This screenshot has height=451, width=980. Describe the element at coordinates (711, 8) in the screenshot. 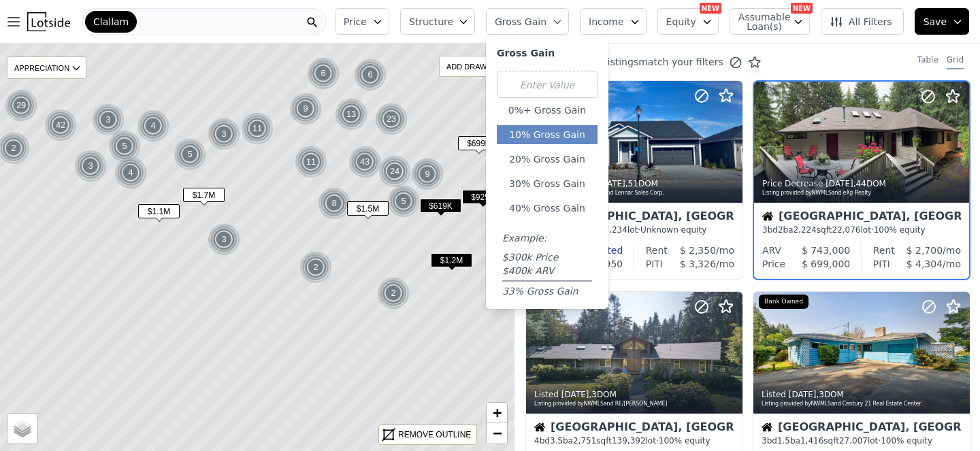

I see `div: NEW` at that location.